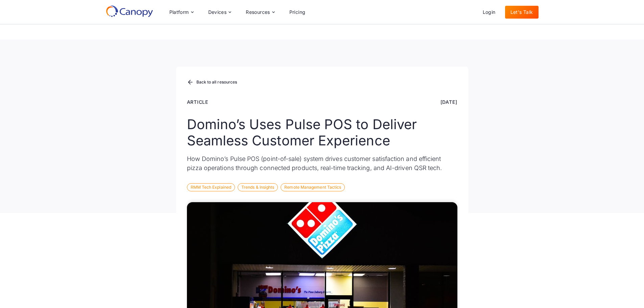 The image size is (644, 308). Describe the element at coordinates (322, 163) in the screenshot. I see `p: How Domino’s Pulse POS (point-of-sale) system drives customer satisfaction and efficient pizza op...` at that location.